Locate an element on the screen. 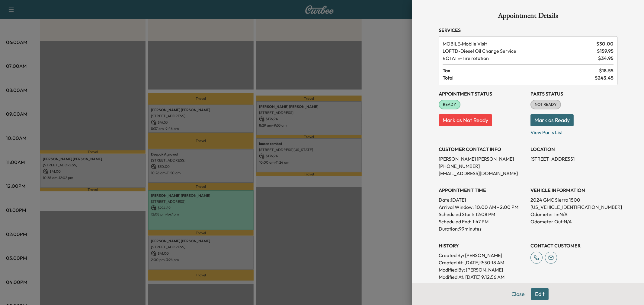 The height and width of the screenshot is (305, 644). h3: VEHICLE INFORMATION is located at coordinates (574, 190).